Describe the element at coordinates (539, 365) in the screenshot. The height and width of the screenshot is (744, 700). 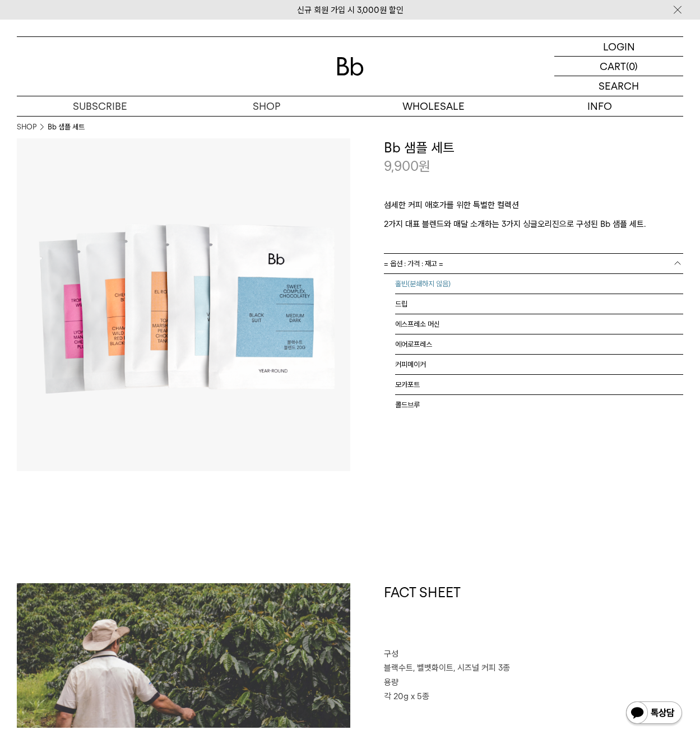
I see `li: 커피메이커` at that location.